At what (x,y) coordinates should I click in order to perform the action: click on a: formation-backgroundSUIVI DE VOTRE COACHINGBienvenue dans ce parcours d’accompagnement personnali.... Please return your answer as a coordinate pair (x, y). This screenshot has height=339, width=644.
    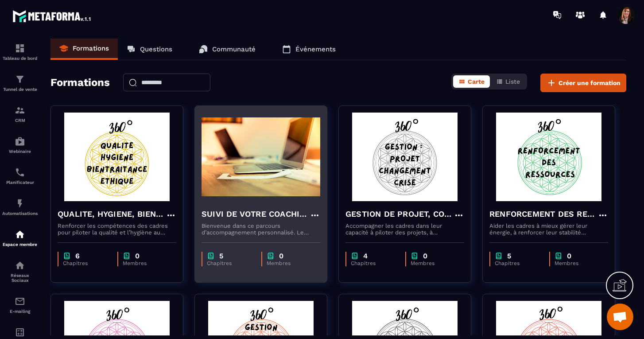
    Looking at the image, I should click on (266, 199).